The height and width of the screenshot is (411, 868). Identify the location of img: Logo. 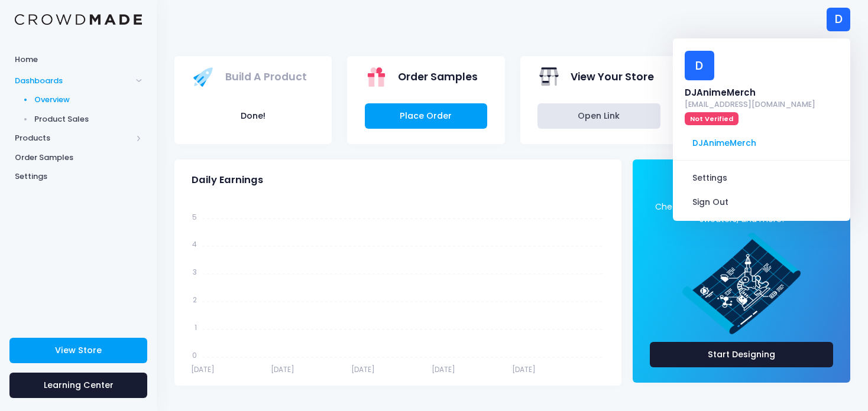
(78, 20).